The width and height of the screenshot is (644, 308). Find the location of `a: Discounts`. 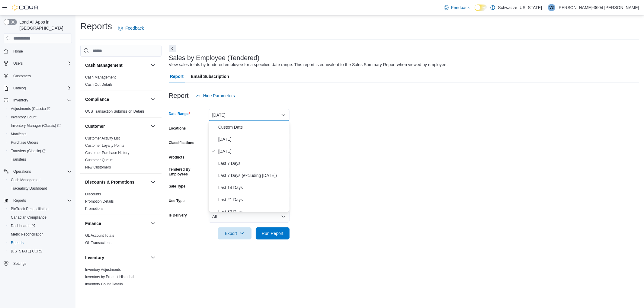

a: Discounts is located at coordinates (93, 194).